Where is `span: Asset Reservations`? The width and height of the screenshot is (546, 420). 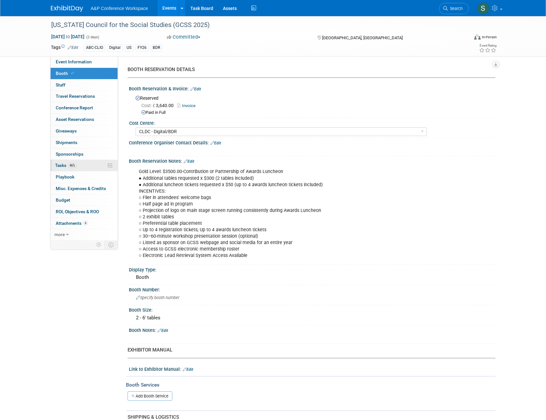 span: Asset Reservations is located at coordinates (75, 119).